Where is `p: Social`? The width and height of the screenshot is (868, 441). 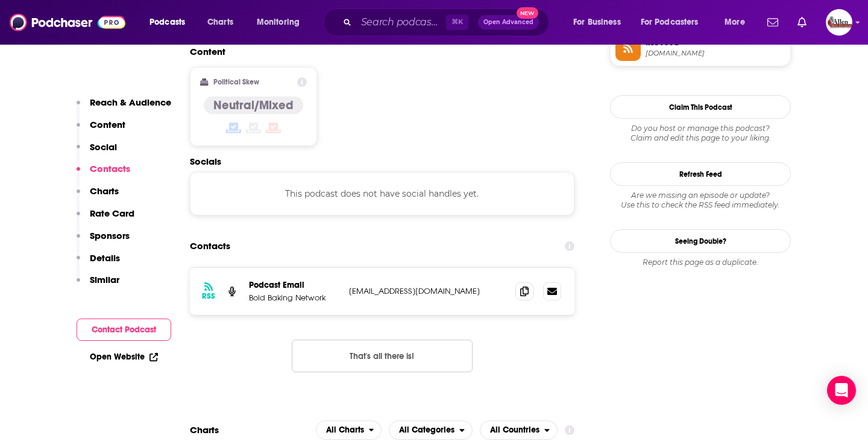
p: Social is located at coordinates (103, 146).